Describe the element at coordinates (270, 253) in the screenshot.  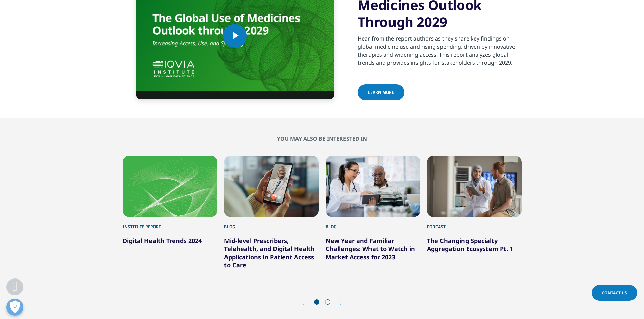
I see `a: Mid-level Prescribers, Telehealth, and Digital Health Applications in Patient Access to Care` at that location.